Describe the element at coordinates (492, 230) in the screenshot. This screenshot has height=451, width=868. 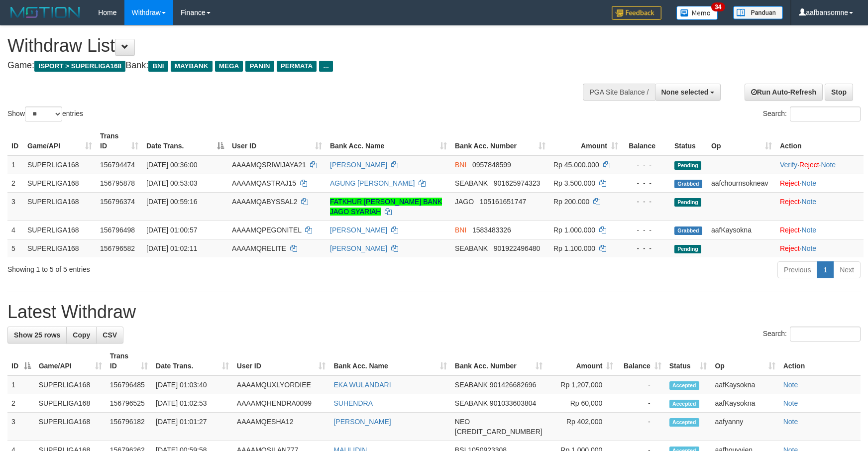
I see `span: Copy 1583483326 to clipboard` at that location.